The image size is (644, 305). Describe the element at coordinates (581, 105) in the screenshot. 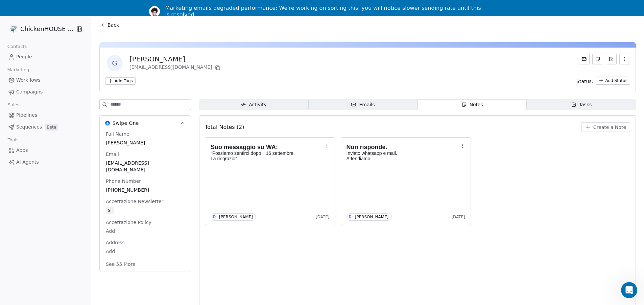

I see `div: Tasks` at that location.